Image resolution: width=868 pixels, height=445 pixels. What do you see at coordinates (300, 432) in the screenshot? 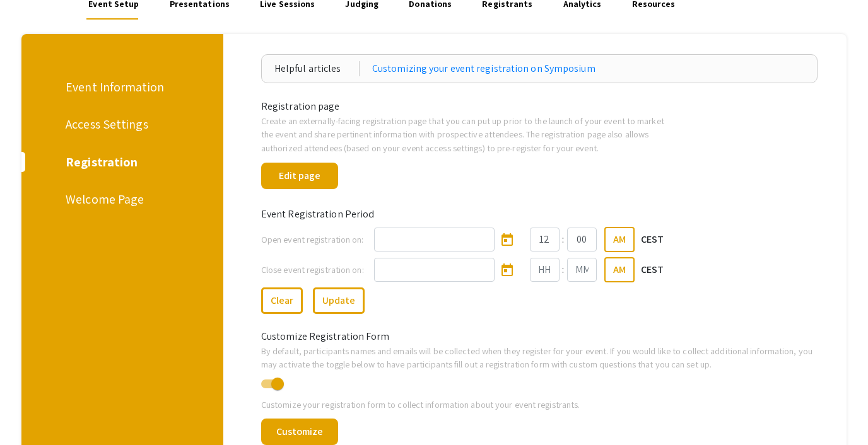
I see `button: Customize` at bounding box center [300, 432].